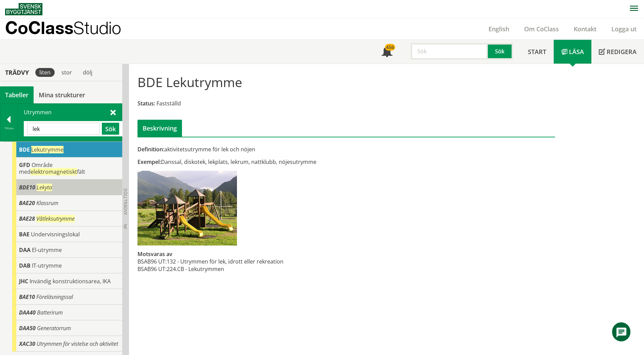  Describe the element at coordinates (577, 52) in the screenshot. I see `span: Läsa` at that location.